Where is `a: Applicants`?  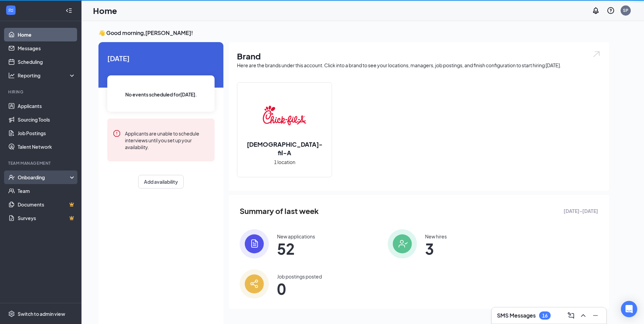
a: Applicants is located at coordinates (47, 106).